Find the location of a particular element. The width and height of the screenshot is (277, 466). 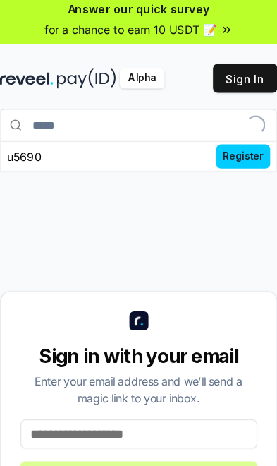

div: Enter your email address and we’ll send a magic link to your inbox. is located at coordinates (139, 346).